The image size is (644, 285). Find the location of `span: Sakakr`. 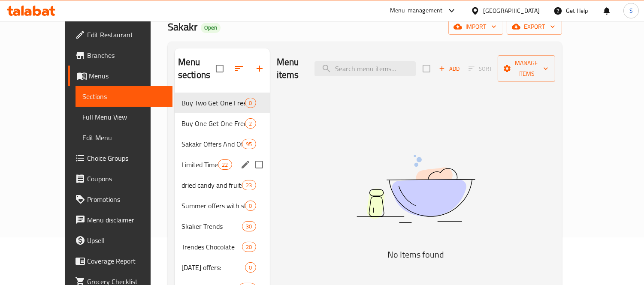

span: Sakakr is located at coordinates (182, 26).